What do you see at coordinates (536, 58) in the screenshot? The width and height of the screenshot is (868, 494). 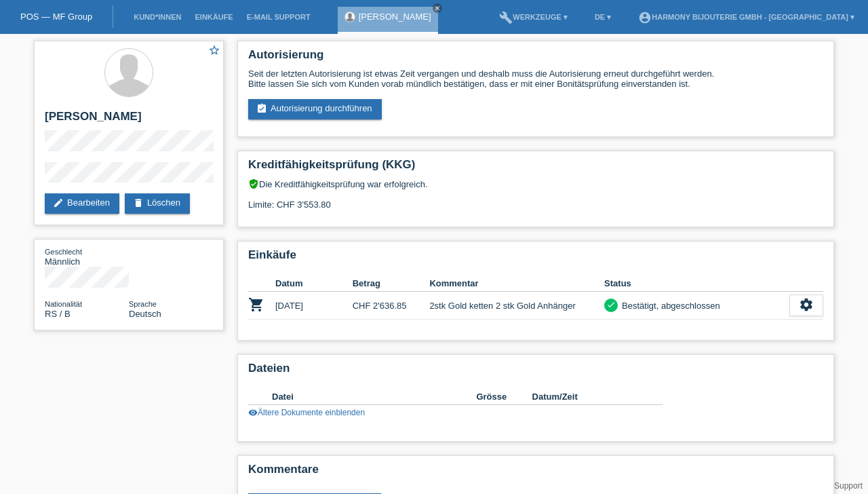 I see `h2: Autorisierung` at bounding box center [536, 58].